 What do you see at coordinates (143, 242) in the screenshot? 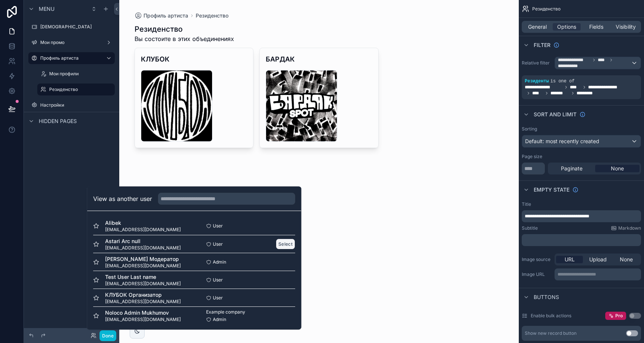
I see `span: Astari Arc null` at bounding box center [143, 242].